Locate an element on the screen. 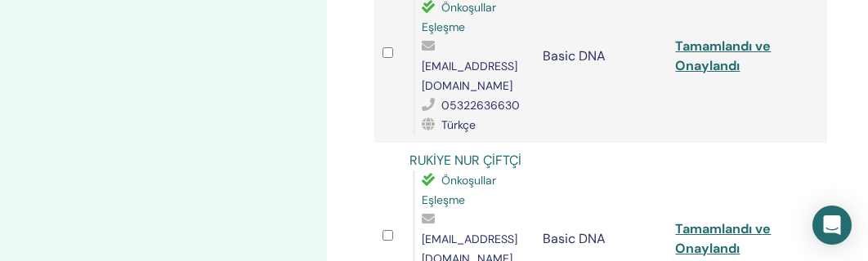 The height and width of the screenshot is (261, 868). div: Open Intercom Messenger is located at coordinates (832, 225).